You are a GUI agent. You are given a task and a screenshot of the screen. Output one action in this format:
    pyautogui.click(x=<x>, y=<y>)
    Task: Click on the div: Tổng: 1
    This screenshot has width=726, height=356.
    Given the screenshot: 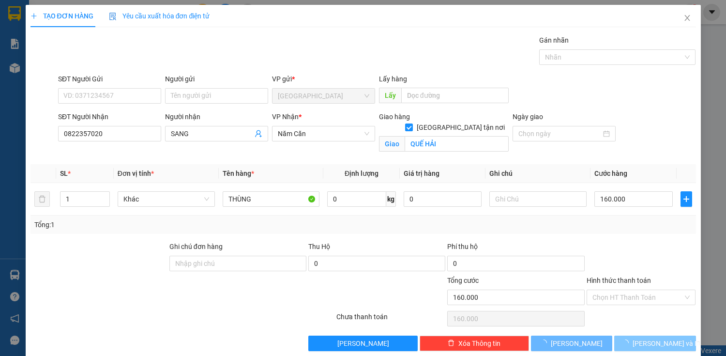 What is the action you would take?
    pyautogui.click(x=158, y=225)
    